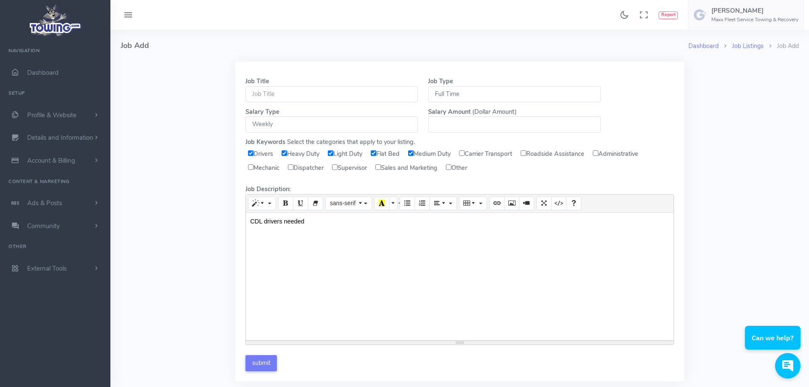 The width and height of the screenshot is (809, 387). What do you see at coordinates (265, 168) in the screenshot?
I see `label: Mechanic` at bounding box center [265, 168].